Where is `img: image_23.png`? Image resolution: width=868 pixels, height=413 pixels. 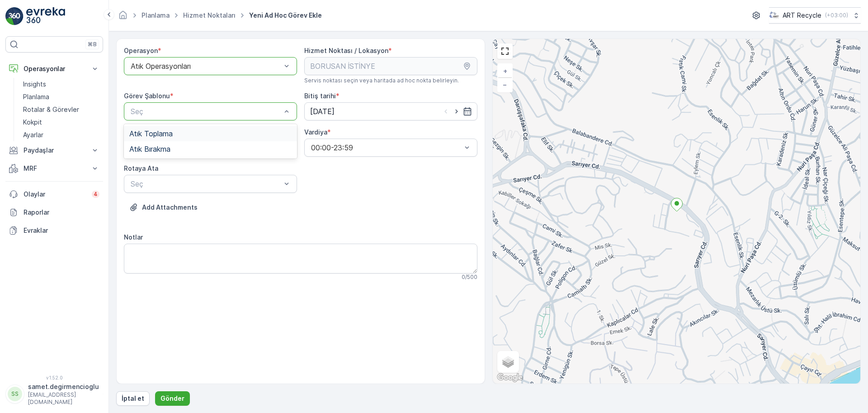 img: image_23.png is located at coordinates (774, 16).